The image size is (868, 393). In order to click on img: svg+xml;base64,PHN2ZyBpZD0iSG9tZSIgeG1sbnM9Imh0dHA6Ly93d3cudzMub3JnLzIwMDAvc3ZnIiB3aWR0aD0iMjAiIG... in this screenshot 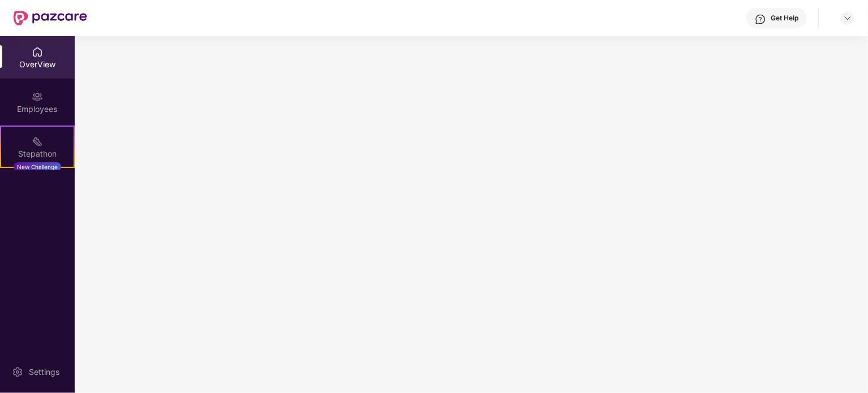, I will do `click(37, 52)`.